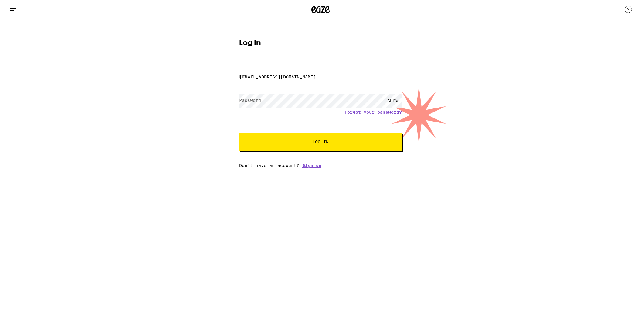  What do you see at coordinates (246, 76) in the screenshot?
I see `label: Email` at bounding box center [246, 76].